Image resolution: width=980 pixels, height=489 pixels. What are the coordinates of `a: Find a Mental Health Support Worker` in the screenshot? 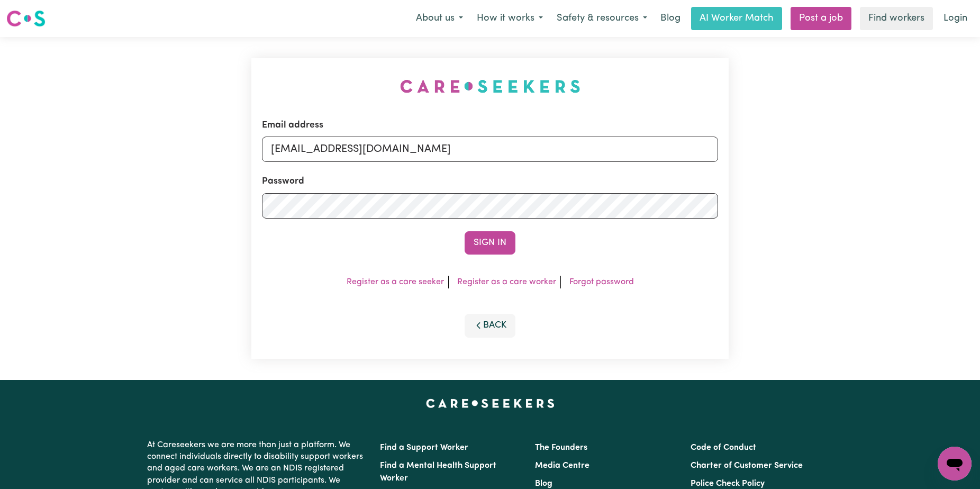 It's located at (438, 472).